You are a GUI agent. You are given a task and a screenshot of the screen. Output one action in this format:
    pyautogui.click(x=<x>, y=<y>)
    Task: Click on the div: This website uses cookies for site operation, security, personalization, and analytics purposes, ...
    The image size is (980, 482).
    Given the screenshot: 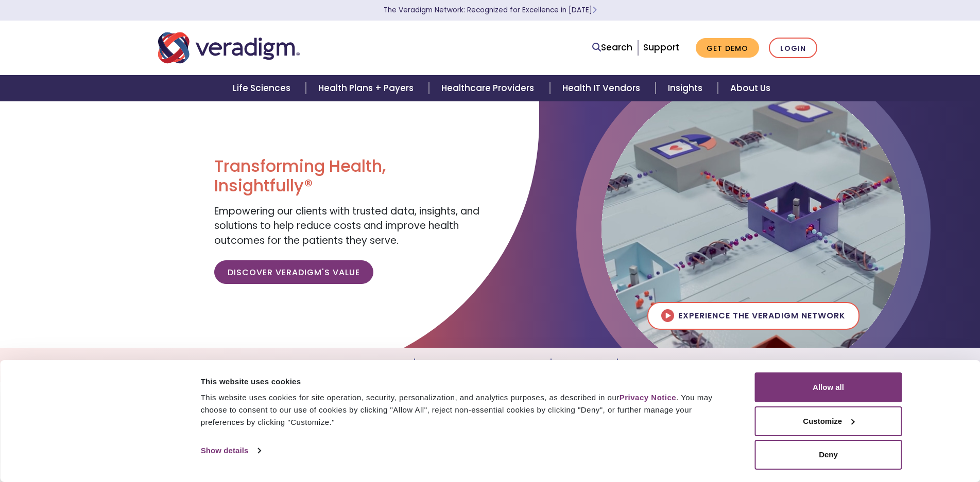 What is the action you would take?
    pyautogui.click(x=466, y=410)
    